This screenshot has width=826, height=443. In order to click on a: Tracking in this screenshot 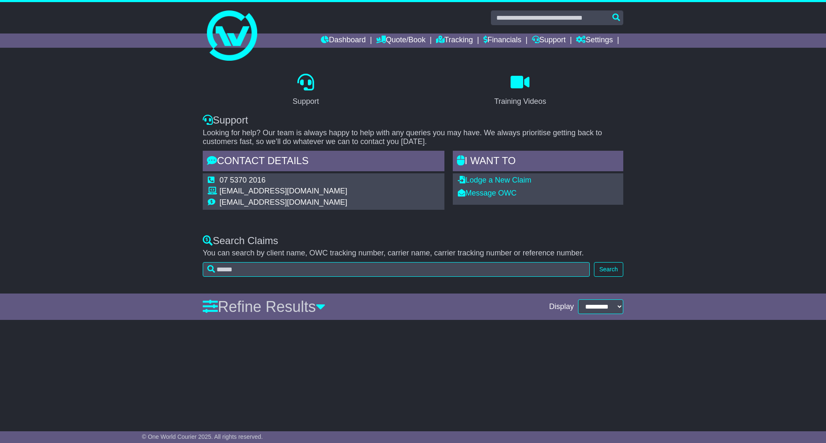, I will do `click(455, 41)`.